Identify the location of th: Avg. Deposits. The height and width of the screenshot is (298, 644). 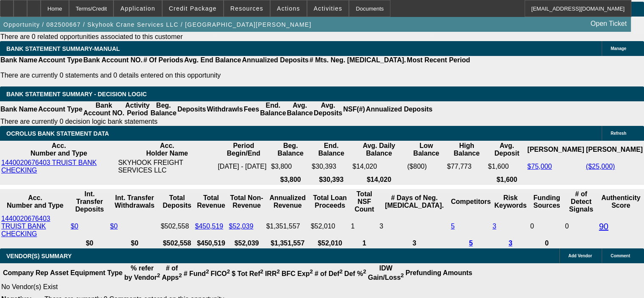
(328, 110).